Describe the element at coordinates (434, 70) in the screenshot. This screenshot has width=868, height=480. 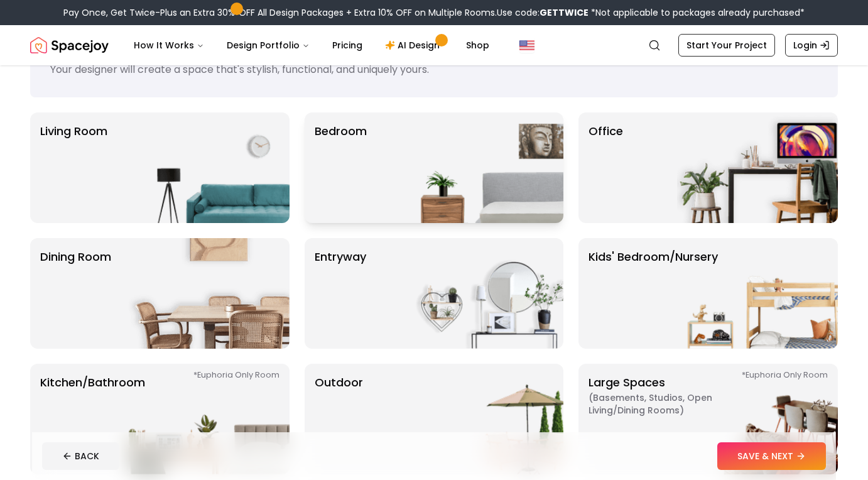
I see `p: Your designer will create a space that's stylish, functional, and uniquely yours.` at that location.